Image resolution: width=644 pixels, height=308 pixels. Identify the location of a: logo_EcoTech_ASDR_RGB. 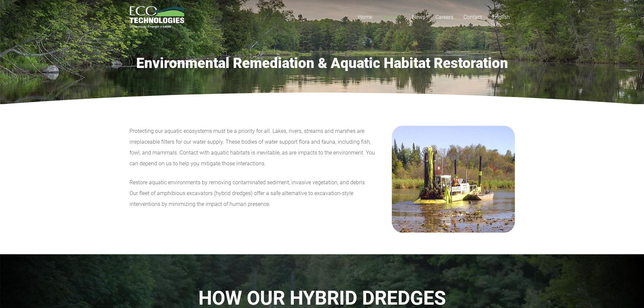
(157, 17).